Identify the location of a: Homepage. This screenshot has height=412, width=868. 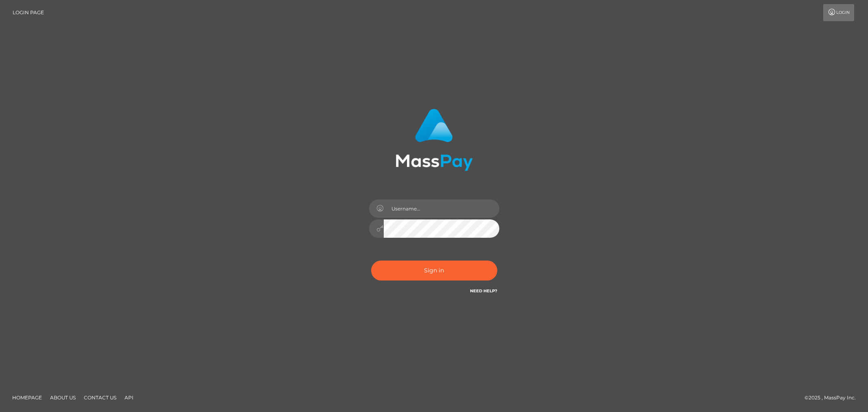
(27, 397).